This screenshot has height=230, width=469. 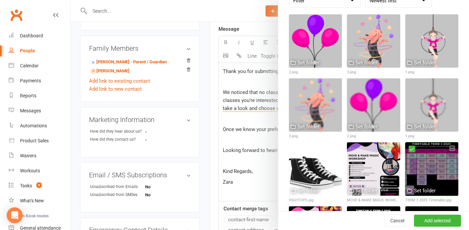 I want to click on div: Dashboard, so click(x=31, y=36).